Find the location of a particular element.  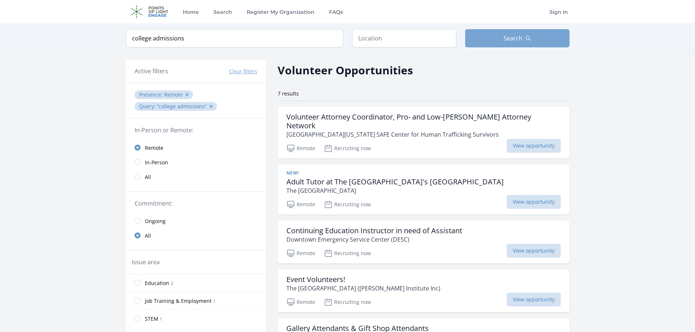

span: Education is located at coordinates (157, 283).